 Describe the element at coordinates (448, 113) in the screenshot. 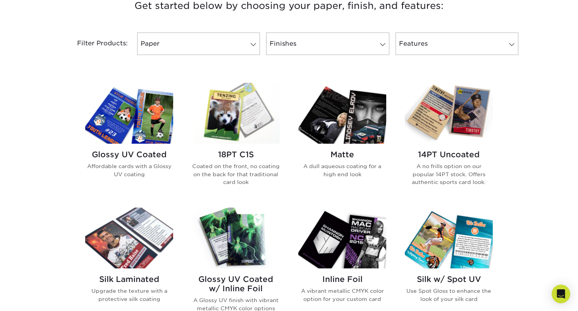

I see `img: 14PT Uncoated Trading Cards` at that location.